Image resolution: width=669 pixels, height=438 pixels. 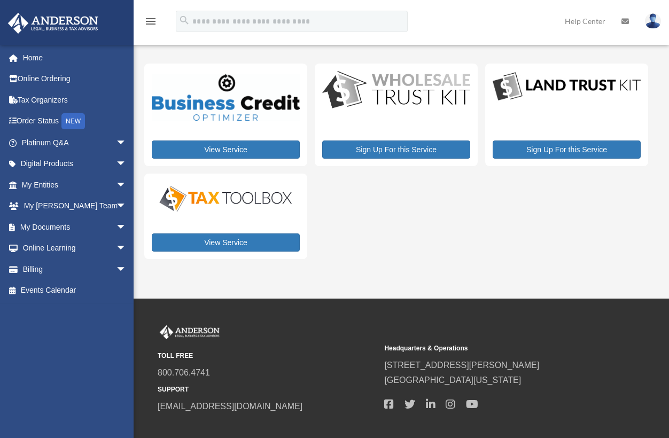 What do you see at coordinates (73, 121) in the screenshot?
I see `div: NEW` at bounding box center [73, 121].